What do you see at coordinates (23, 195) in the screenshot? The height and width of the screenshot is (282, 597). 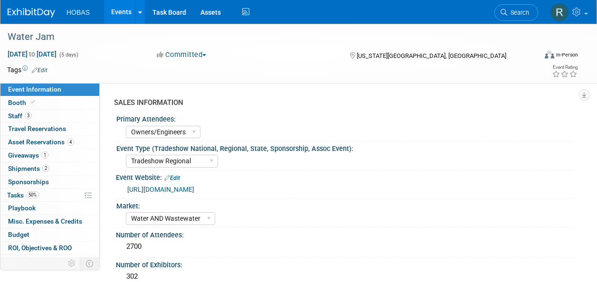 I see `span: Tasks` at bounding box center [23, 195].